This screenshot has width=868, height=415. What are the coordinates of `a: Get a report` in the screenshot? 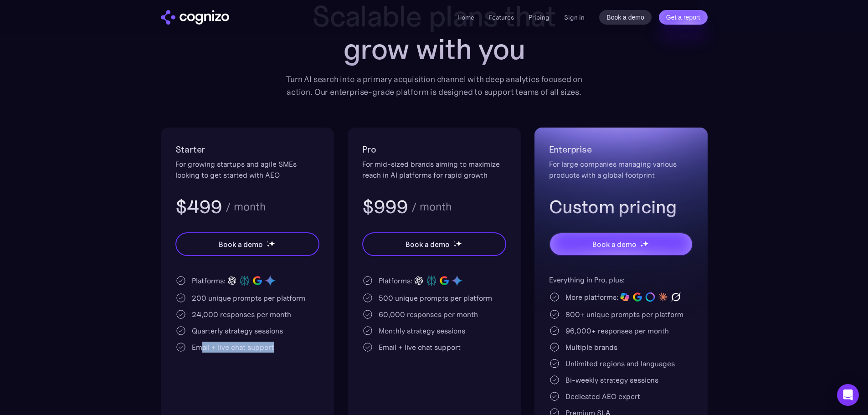 It's located at (683, 17).